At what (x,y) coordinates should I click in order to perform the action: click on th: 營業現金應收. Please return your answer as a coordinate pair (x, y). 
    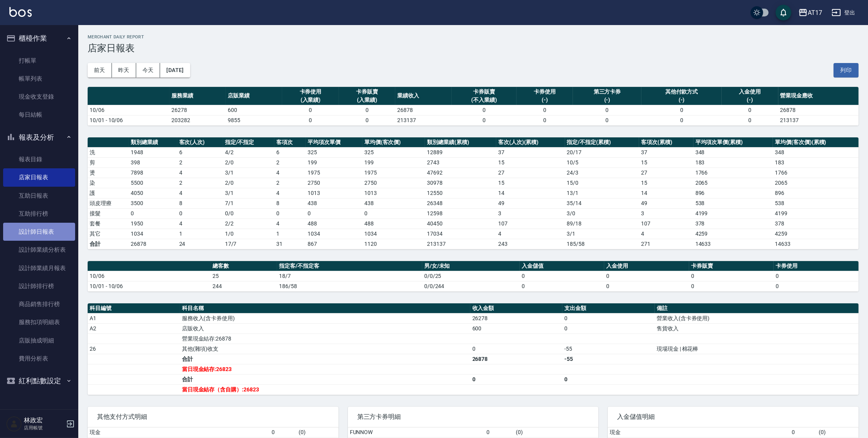
    Looking at the image, I should click on (818, 96).